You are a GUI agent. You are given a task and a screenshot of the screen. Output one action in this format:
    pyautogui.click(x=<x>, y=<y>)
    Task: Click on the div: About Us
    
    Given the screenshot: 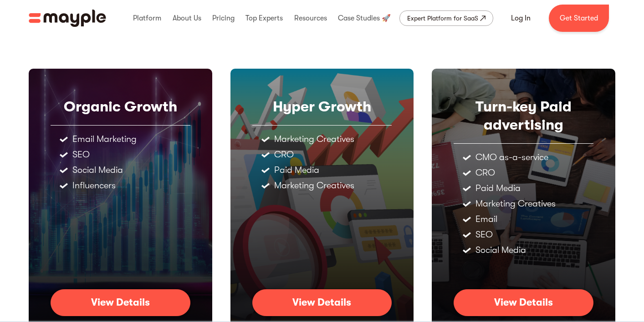 What is the action you would take?
    pyautogui.click(x=187, y=18)
    